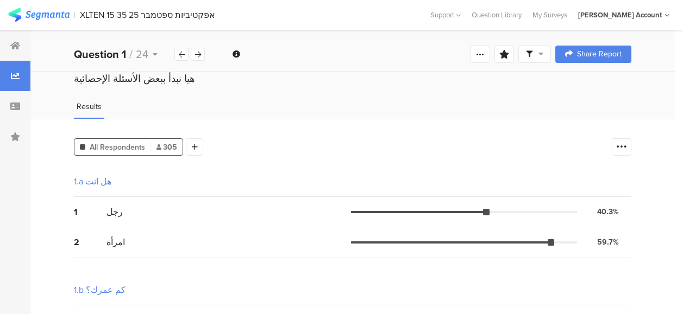  I want to click on a: My Surveys, so click(549, 15).